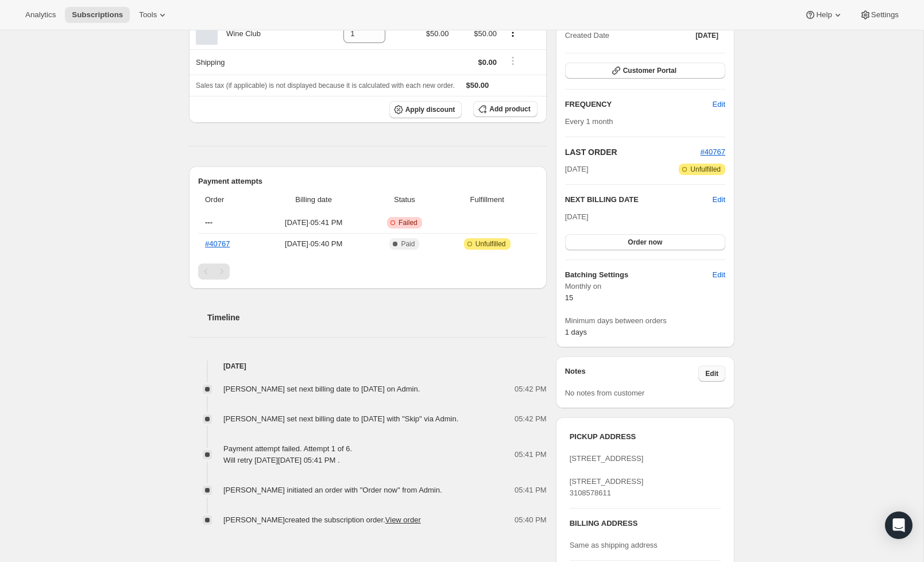 The image size is (924, 562). What do you see at coordinates (605, 393) in the screenshot?
I see `span: No notes from customer` at bounding box center [605, 393].